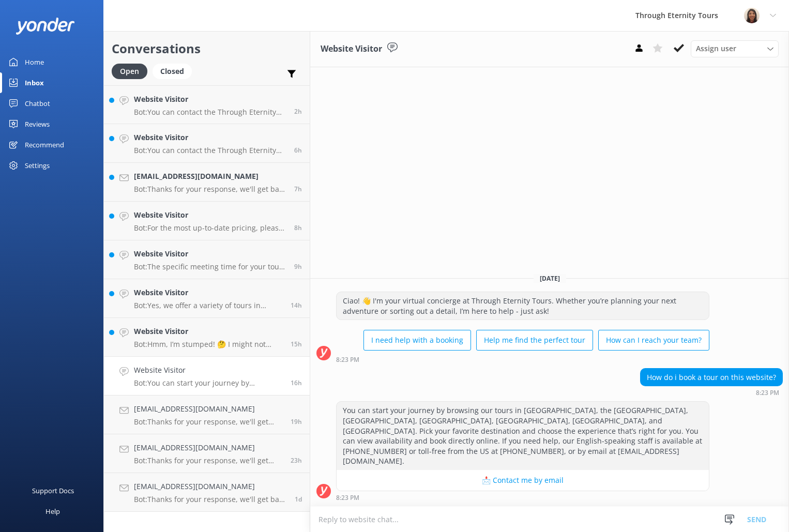  I want to click on span: Aug 28 2025 04:20am (UTC +02:00) Europe/Amsterdam, so click(298, 227).